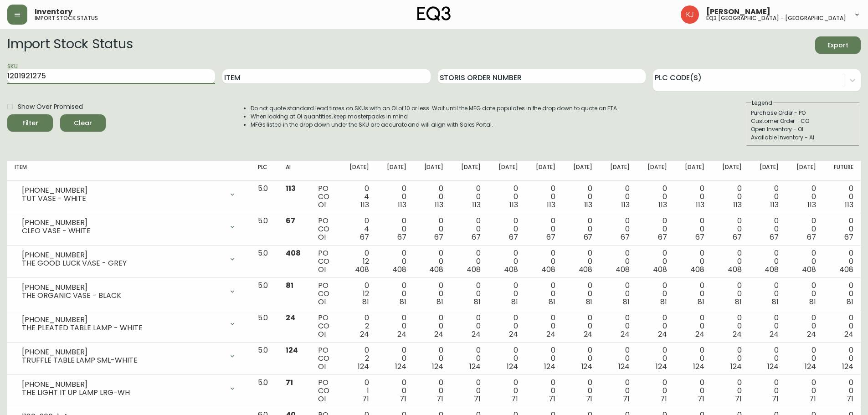 This screenshot has height=415, width=868. I want to click on h2: Import Stock Status, so click(70, 45).